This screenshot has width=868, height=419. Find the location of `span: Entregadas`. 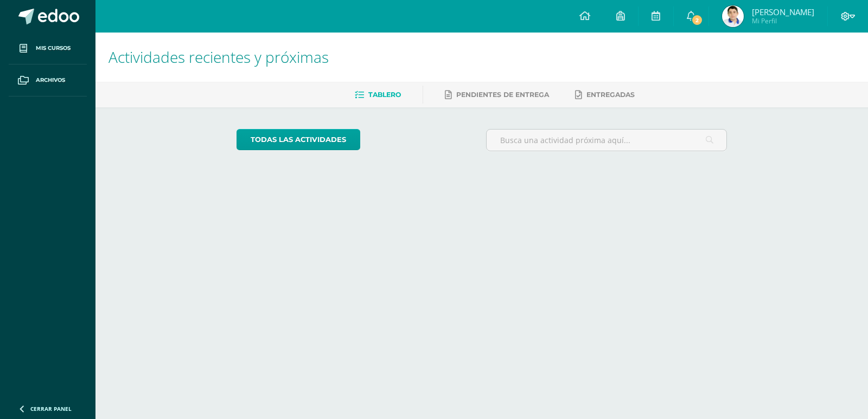

span: Entregadas is located at coordinates (610, 94).